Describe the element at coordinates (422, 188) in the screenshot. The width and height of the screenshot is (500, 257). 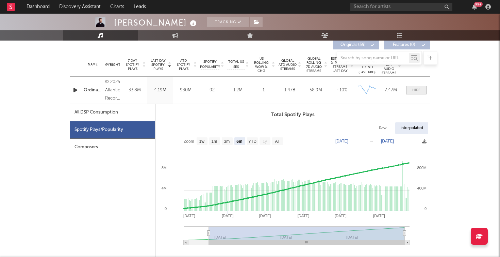
I see `text: 400M` at that location.